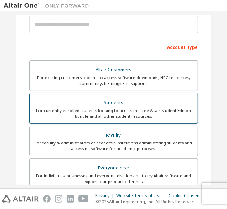  Describe the element at coordinates (114, 81) in the screenshot. I see `div: For existing customers looking to access software downloads, HPC resources, community, trainings ...` at that location.